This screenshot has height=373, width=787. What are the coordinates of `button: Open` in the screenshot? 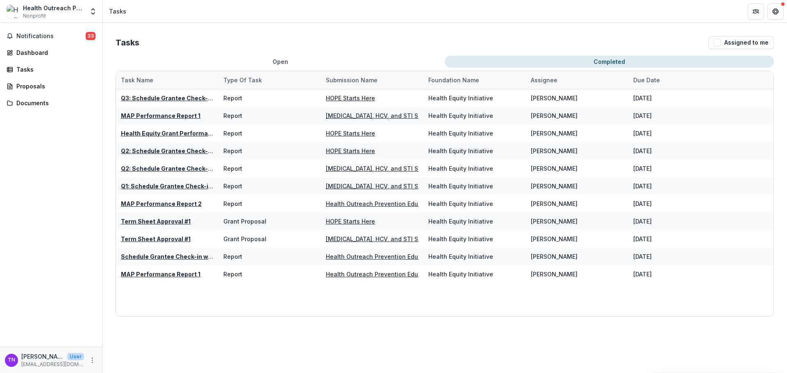 It's located at (280, 61).